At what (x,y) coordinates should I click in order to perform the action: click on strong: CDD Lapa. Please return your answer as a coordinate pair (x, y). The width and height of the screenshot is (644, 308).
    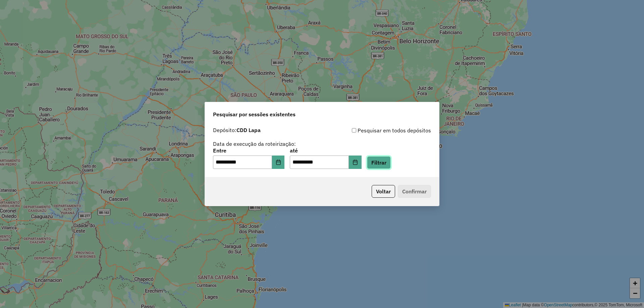
    Looking at the image, I should click on (249, 130).